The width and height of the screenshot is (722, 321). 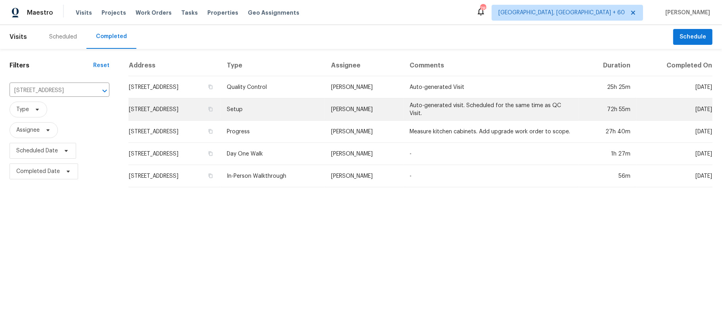 What do you see at coordinates (693, 37) in the screenshot?
I see `button: Schedule` at bounding box center [693, 37].